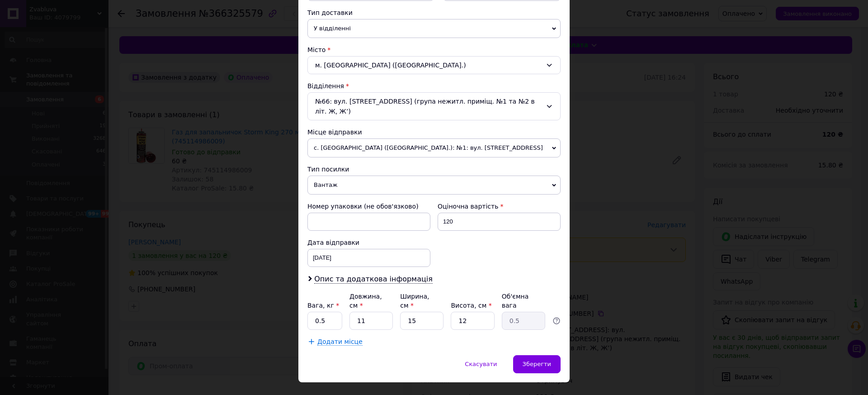 This screenshot has height=395, width=868. Describe the element at coordinates (434, 50) in the screenshot. I see `div: Місто` at that location.